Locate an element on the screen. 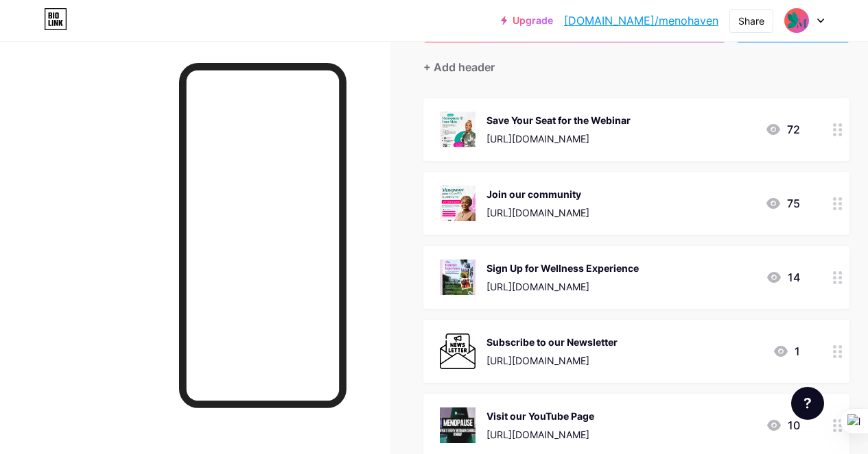 Image resolution: width=868 pixels, height=454 pixels. div: Join our community is located at coordinates (538, 194).